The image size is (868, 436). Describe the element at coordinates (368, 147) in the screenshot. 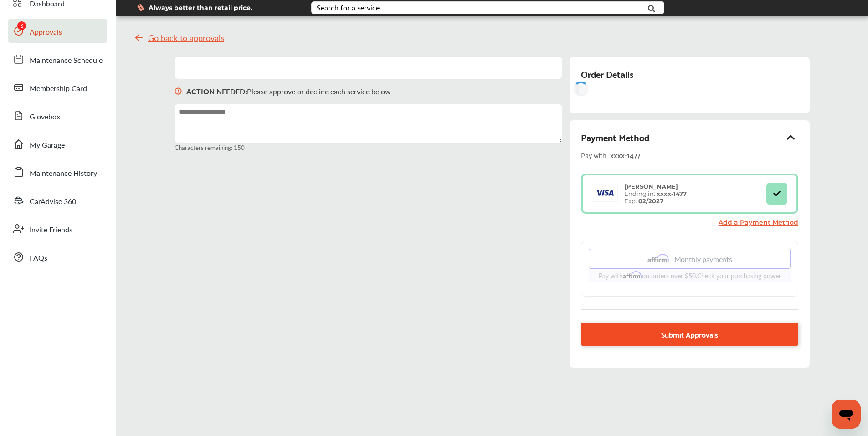

I see `small: Characters remaining: 150` at that location.